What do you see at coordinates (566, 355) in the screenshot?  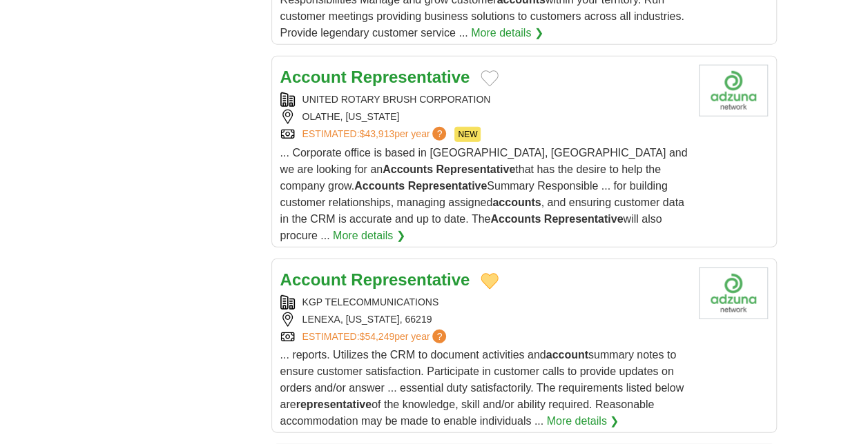 I see `strong: account` at bounding box center [566, 355].